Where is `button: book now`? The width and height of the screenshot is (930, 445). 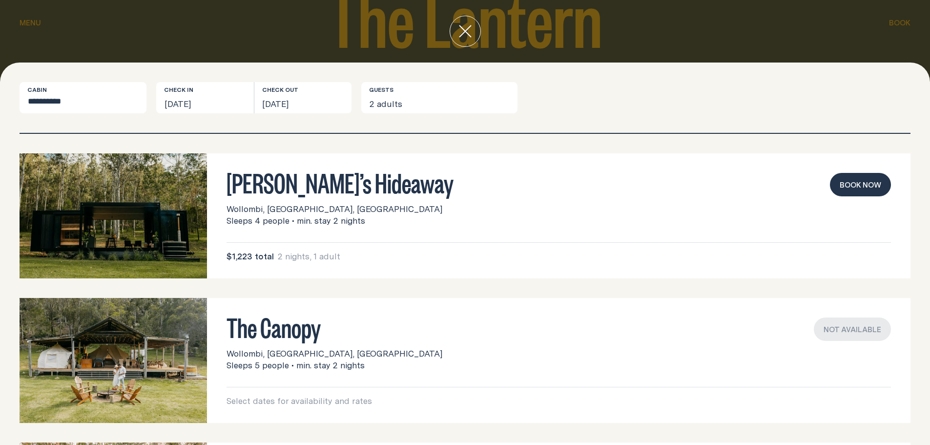 button: book now is located at coordinates (860, 184).